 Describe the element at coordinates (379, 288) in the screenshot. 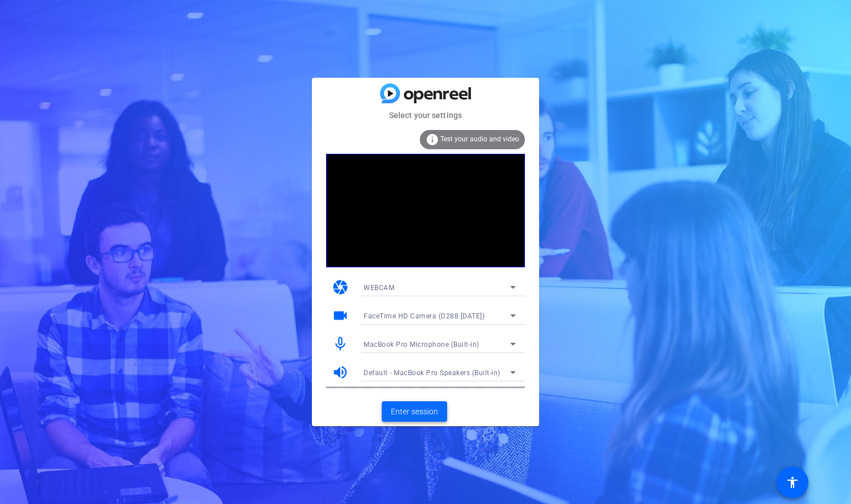

I see `span: WEBCAM` at that location.